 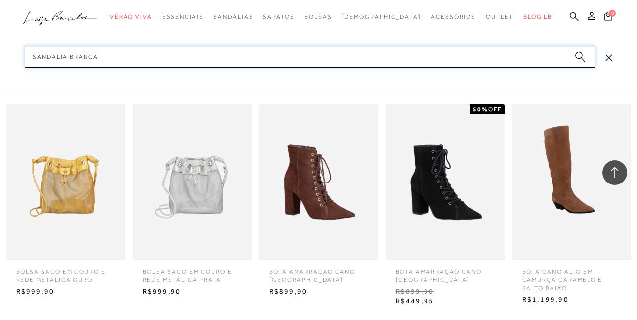 What do you see at coordinates (192, 182) in the screenshot?
I see `img: BOLSA SACO EM COURO E REDE METÁLICA PRATA` at bounding box center [192, 182].